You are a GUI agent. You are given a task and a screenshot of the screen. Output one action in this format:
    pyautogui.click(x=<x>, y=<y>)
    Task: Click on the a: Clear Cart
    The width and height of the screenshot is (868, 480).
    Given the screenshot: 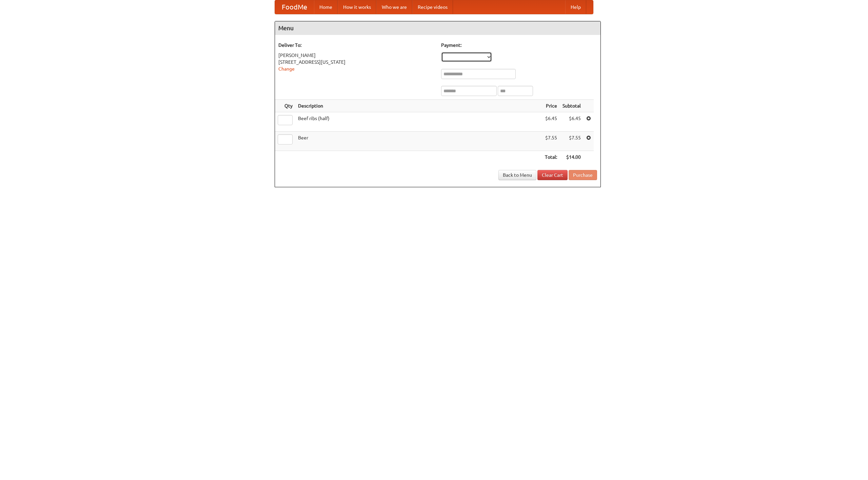 What is the action you would take?
    pyautogui.click(x=552, y=175)
    